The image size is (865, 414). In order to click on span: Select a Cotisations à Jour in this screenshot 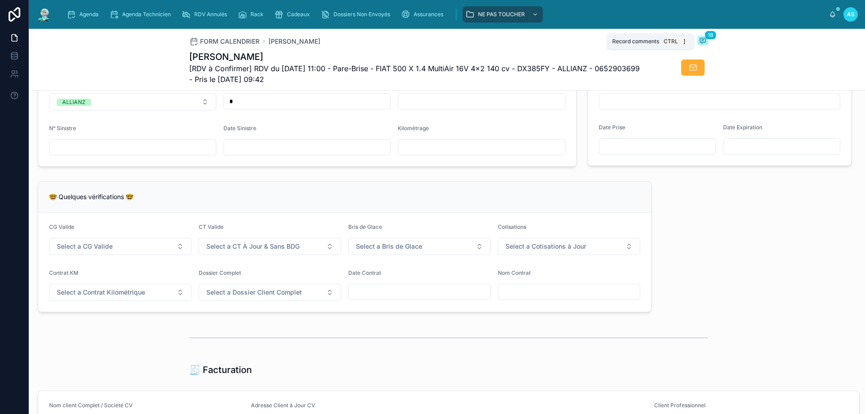, I will do `click(546, 246)`.